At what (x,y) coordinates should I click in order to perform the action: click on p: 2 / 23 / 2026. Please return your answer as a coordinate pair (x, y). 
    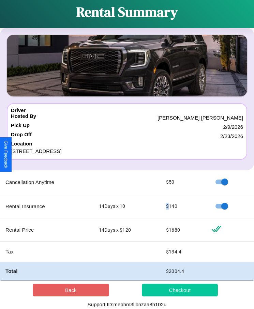
    Looking at the image, I should click on (231, 136).